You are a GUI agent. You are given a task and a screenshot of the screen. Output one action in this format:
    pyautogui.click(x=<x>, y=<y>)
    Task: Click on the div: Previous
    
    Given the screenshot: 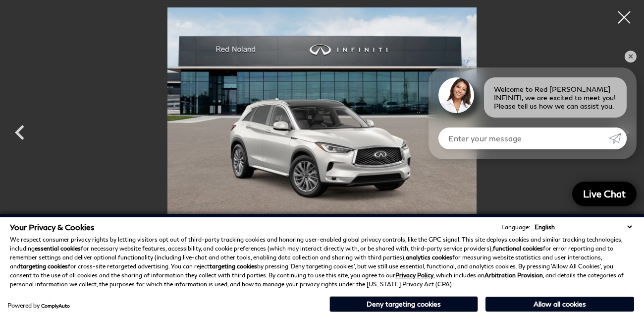 What is the action you would take?
    pyautogui.click(x=20, y=135)
    